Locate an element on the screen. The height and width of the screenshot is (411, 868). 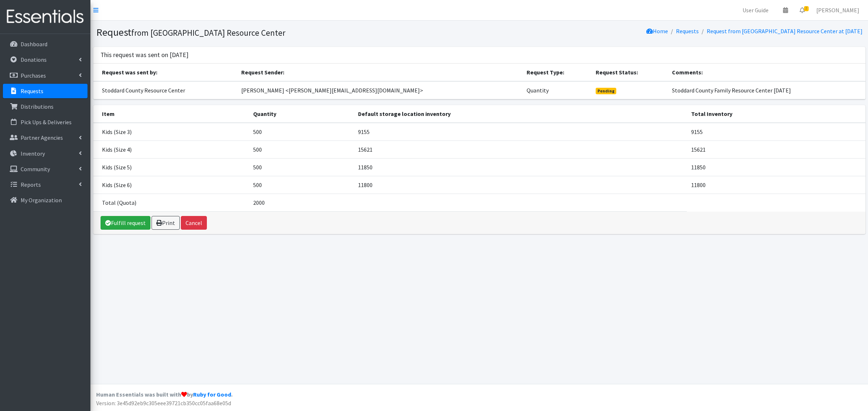
span: Version: 3e45d92eb9c305eee39721cb350cc05faa68e05d is located at coordinates (164, 403).